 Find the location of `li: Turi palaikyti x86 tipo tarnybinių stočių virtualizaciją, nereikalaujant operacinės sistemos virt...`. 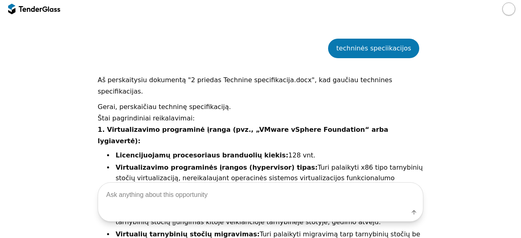

li: Turi palaikyti x86 tipo tarnybinių stočių virtualizaciją, nereikalaujant operacinės sistemos virt... is located at coordinates (269, 184).